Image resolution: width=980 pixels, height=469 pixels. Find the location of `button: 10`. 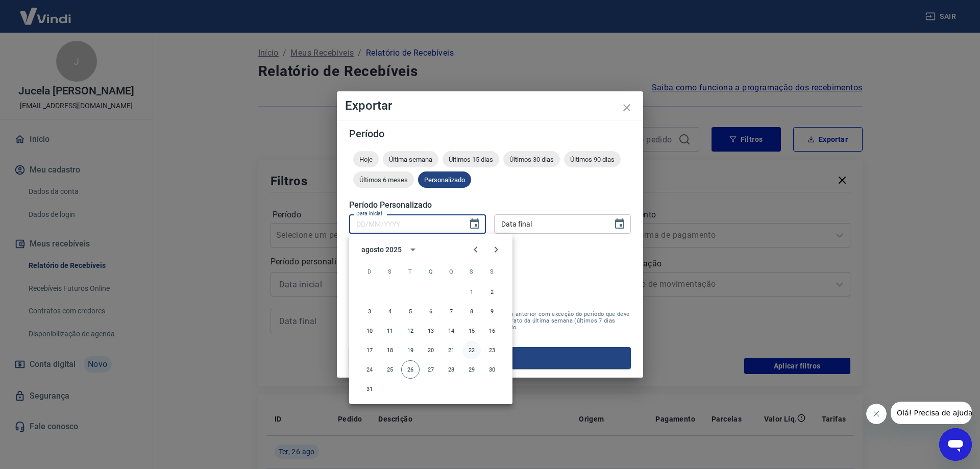

button: 10 is located at coordinates (370, 330).